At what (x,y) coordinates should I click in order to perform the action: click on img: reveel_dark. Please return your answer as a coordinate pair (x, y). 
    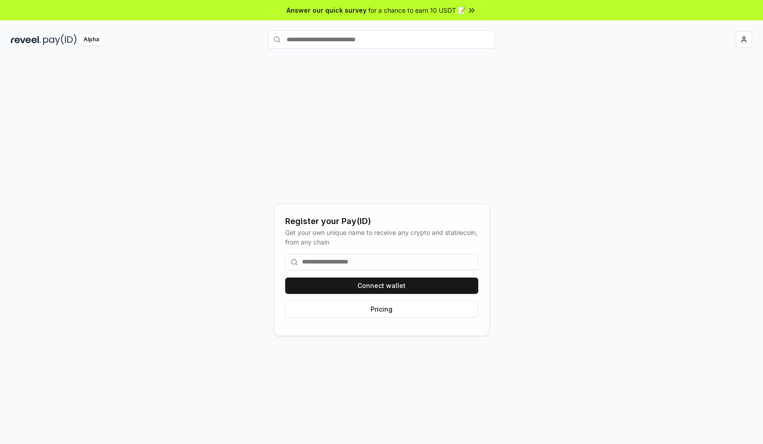
    Looking at the image, I should click on (26, 39).